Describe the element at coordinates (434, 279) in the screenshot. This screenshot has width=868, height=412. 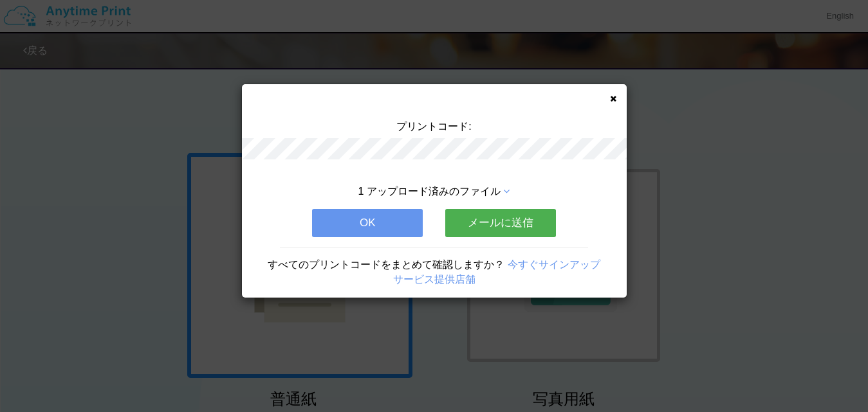
I see `a: サービス提供店舗` at that location.